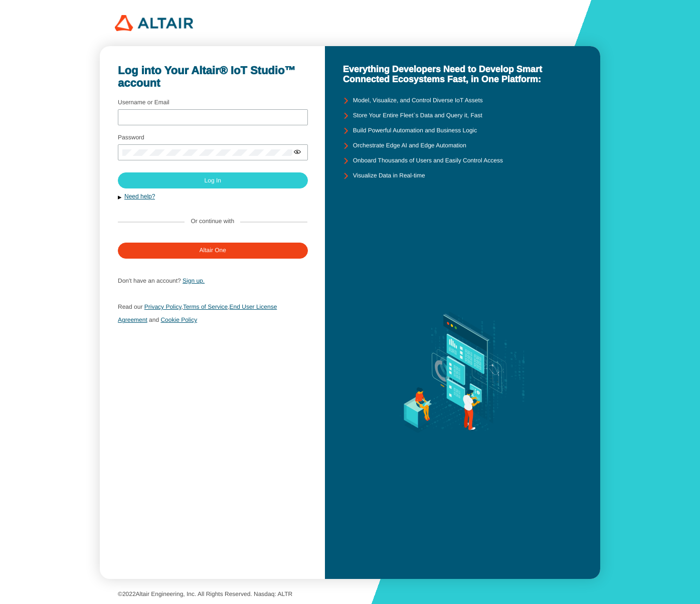  Describe the element at coordinates (213, 196) in the screenshot. I see `button: Need help?` at that location.